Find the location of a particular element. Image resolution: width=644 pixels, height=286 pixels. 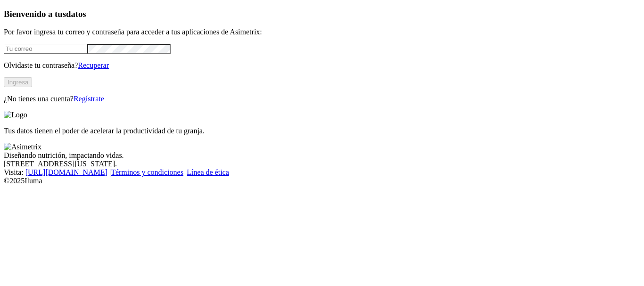

div: © 2025 Iluma is located at coordinates (322, 181).